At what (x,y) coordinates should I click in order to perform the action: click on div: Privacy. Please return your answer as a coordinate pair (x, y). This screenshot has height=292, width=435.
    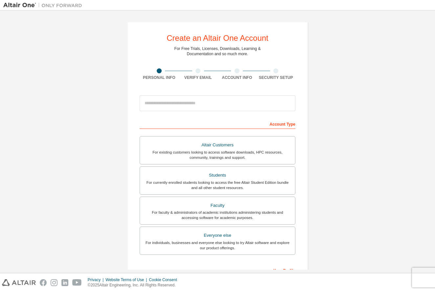
    Looking at the image, I should click on (97, 280).